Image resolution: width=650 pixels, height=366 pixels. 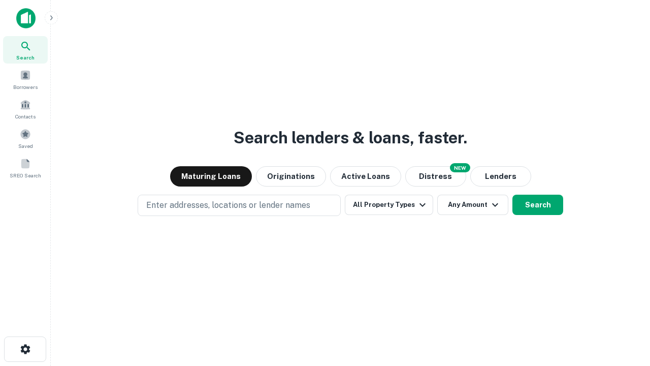 I want to click on span: Borrowers, so click(x=25, y=87).